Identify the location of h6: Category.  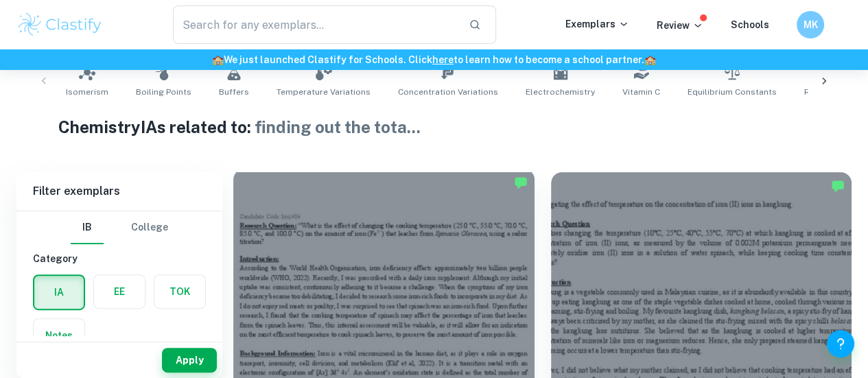
(119, 258).